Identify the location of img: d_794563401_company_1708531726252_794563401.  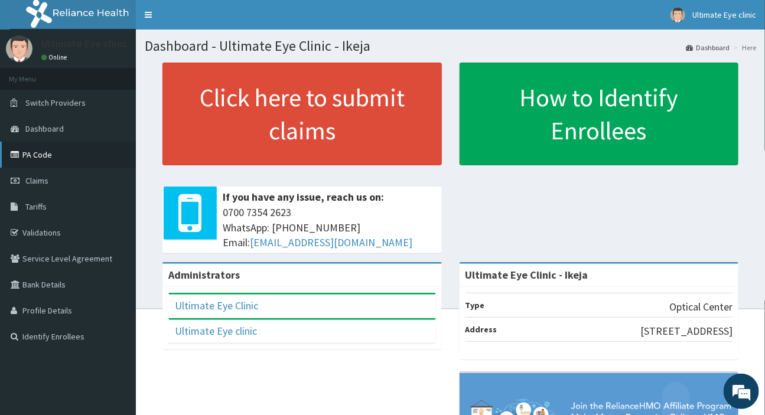
(35, 74).